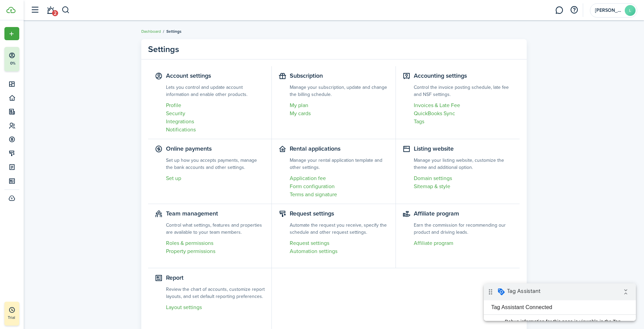 This screenshot has width=644, height=329. I want to click on settings-item-description: Review the chart of accounts, customize report layouts, and set default reporting preferences., so click(215, 293).